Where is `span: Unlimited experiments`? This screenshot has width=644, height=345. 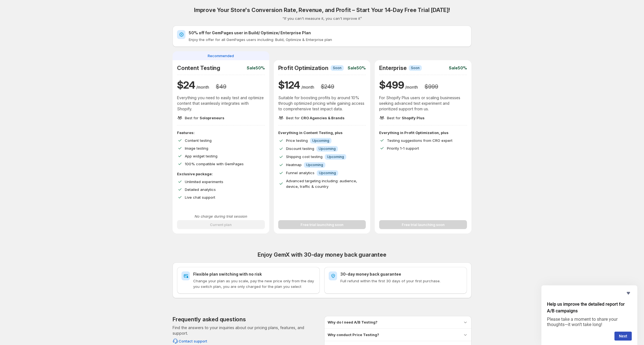 span: Unlimited experiments is located at coordinates (204, 182).